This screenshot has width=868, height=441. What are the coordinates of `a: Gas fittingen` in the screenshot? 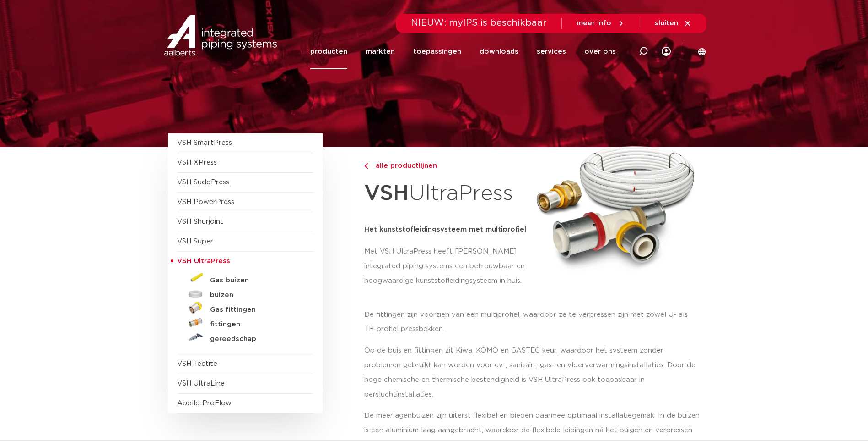 It's located at (245, 308).